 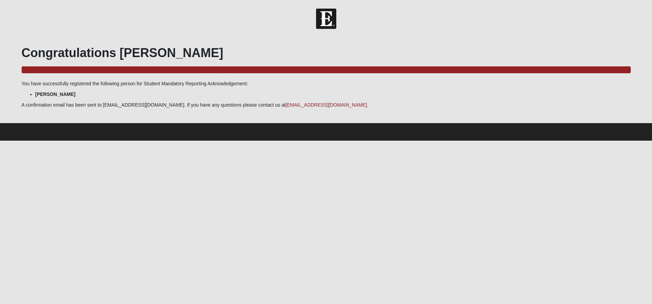 I want to click on p: You have successfully registered the following person for Student Mandatory Reporting Acknowledge..., so click(x=326, y=83).